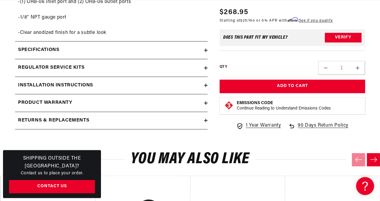  What do you see at coordinates (53, 121) in the screenshot?
I see `h2: Returns & replacements` at bounding box center [53, 121].